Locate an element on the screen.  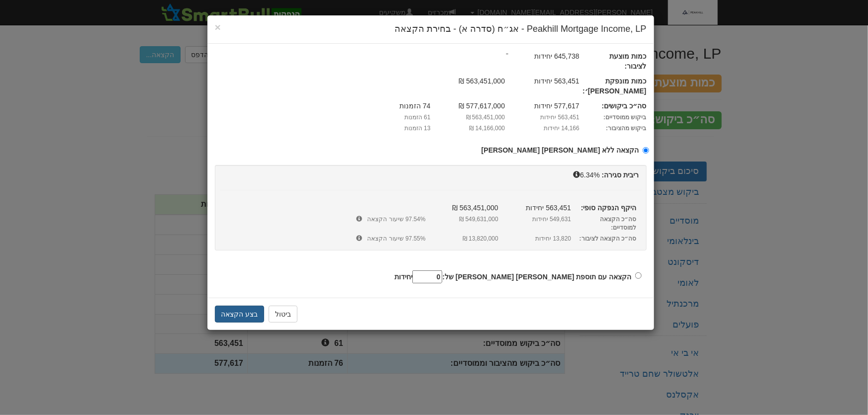
label: סה״כ הקצאה למוסדיים: is located at coordinates (607, 224).